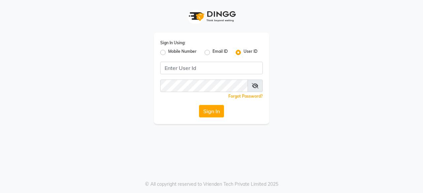 This screenshot has width=423, height=193. Describe the element at coordinates (173, 43) in the screenshot. I see `label: Sign In Using:` at that location.